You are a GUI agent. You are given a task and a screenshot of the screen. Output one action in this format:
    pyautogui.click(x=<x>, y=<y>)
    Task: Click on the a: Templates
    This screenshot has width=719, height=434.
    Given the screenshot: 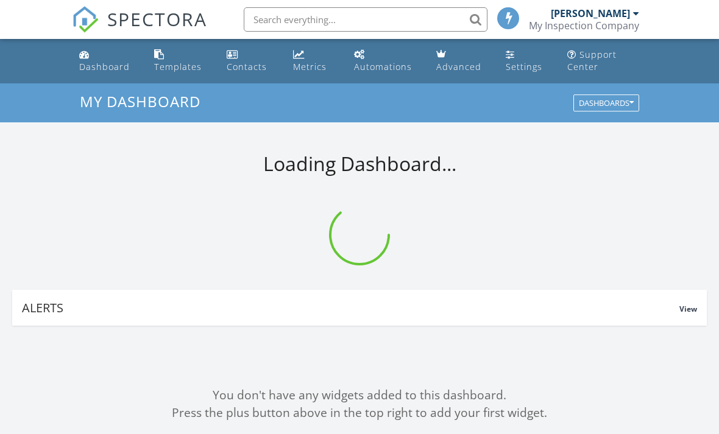 What is the action you would take?
    pyautogui.click(x=180, y=61)
    